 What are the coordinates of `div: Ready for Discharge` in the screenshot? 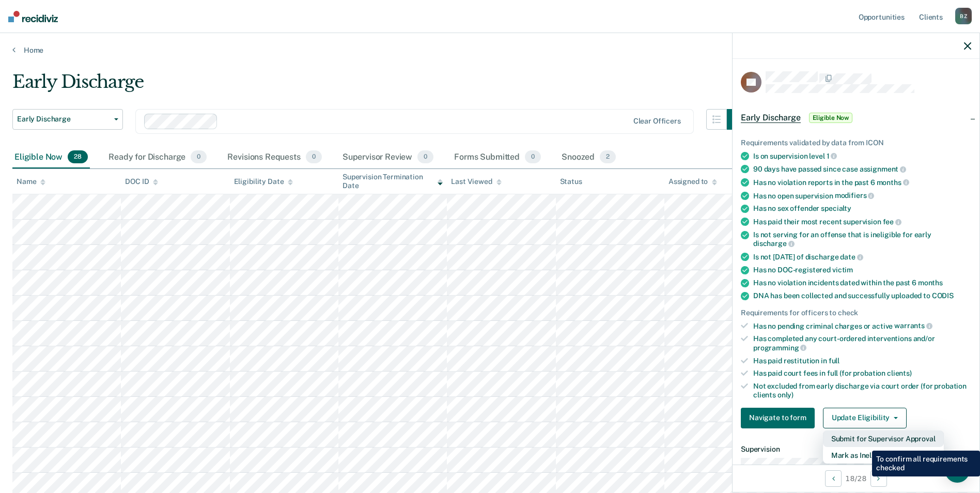 It's located at (157, 157).